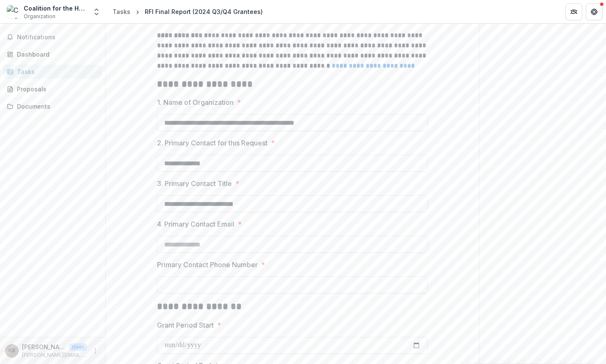 Image resolution: width=606 pixels, height=364 pixels. I want to click on a: Proposals, so click(52, 89).